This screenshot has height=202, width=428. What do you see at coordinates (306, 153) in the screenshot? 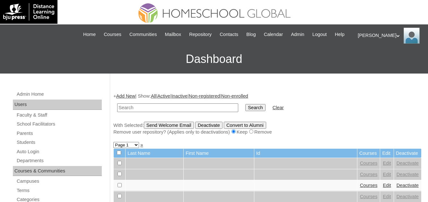
I see `td: Id` at bounding box center [306, 153].